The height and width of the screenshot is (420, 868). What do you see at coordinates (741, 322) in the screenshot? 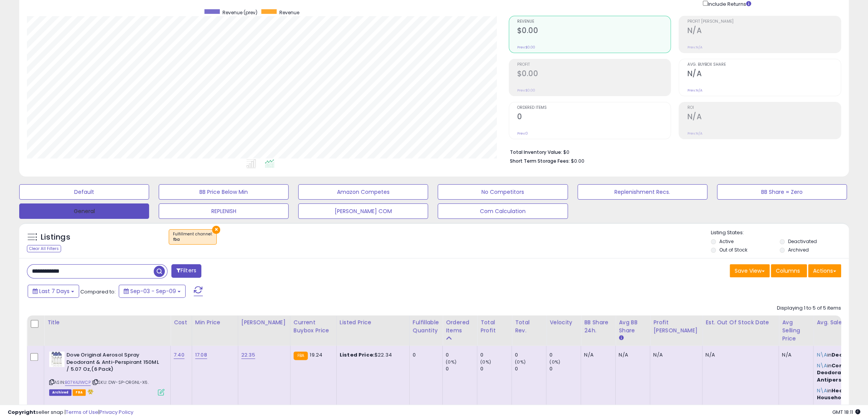
I see `div: Est. Out Of Stock Date` at bounding box center [741, 322].